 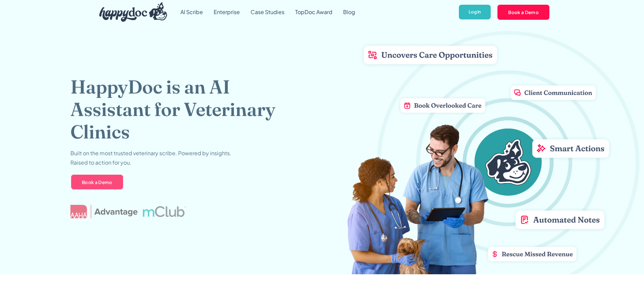 I want to click on img: mclub logo, so click(x=164, y=211).